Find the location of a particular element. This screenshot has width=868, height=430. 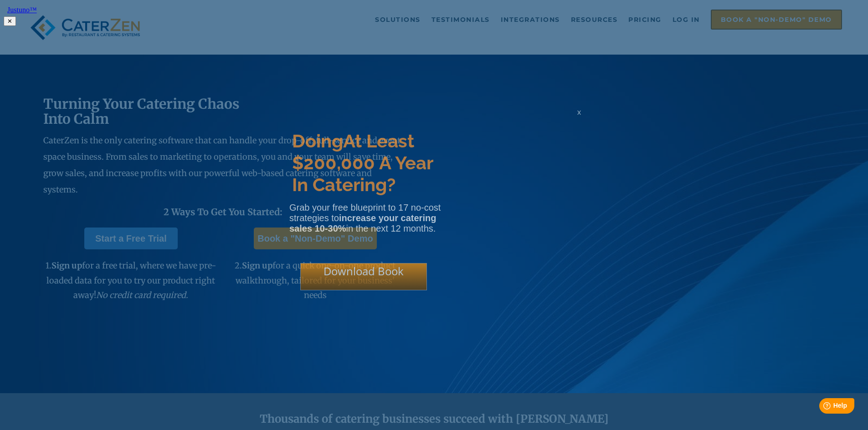

strong: increase your catering sales 10-30% is located at coordinates (363, 223).